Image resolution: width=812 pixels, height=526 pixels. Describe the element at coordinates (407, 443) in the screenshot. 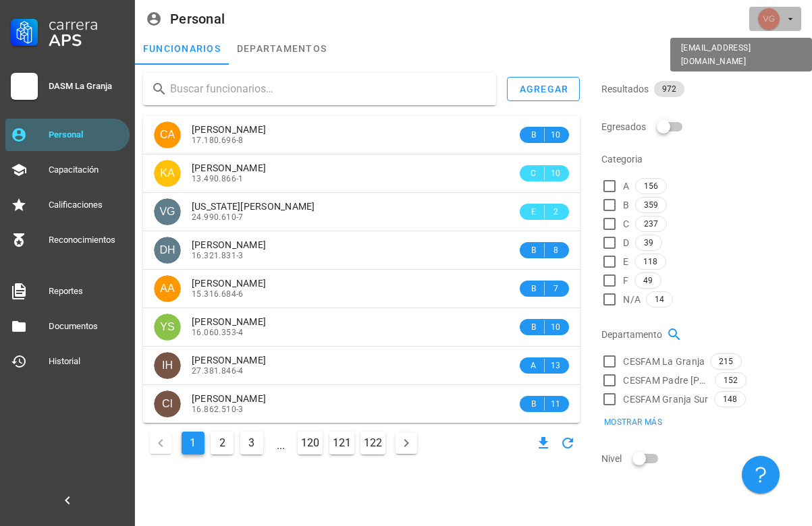

I see `button: Página siguiente` at that location.